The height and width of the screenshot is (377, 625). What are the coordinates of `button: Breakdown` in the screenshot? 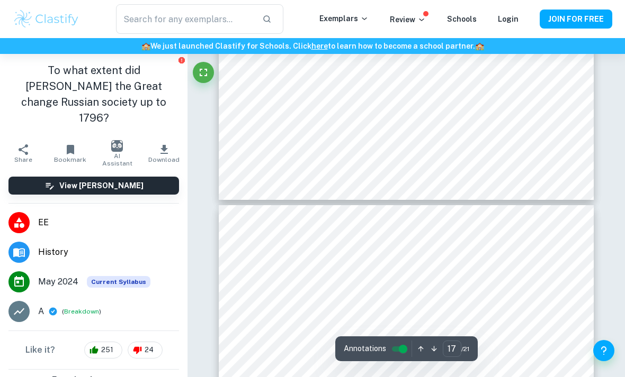 It's located at (82, 312).